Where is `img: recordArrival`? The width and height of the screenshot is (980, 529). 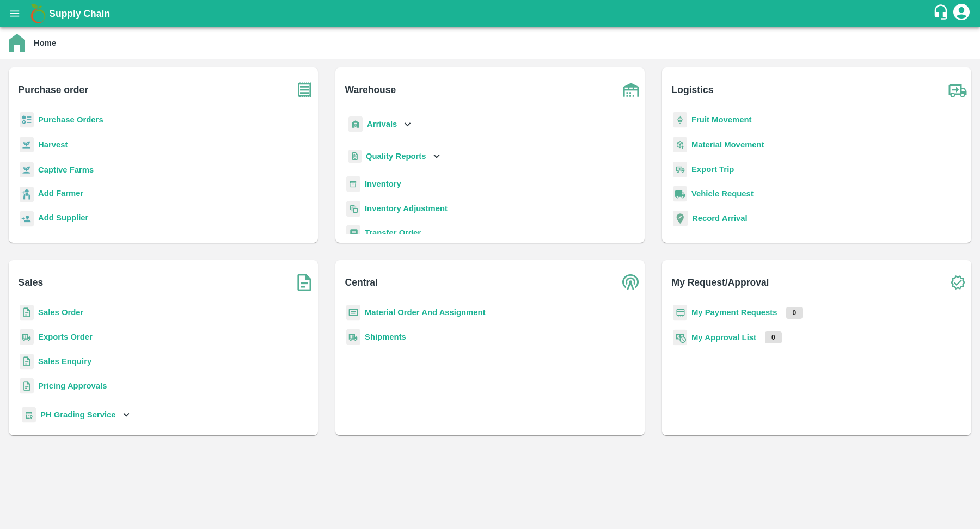
img: recordArrival is located at coordinates (680, 219).